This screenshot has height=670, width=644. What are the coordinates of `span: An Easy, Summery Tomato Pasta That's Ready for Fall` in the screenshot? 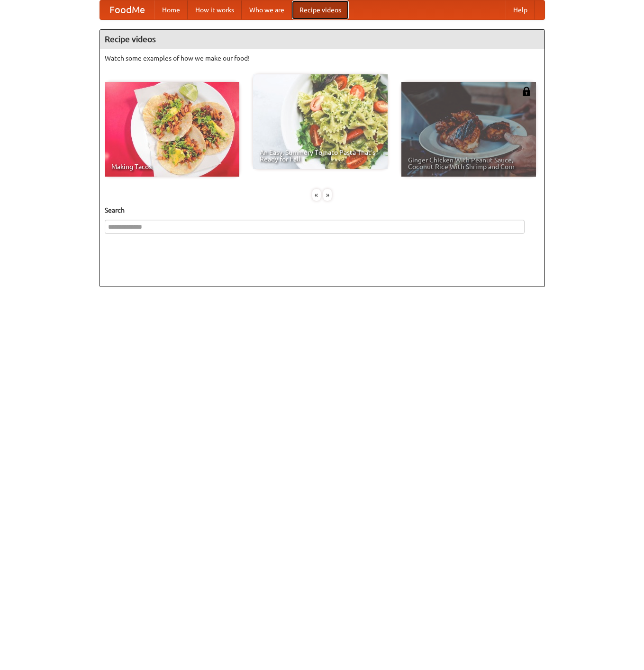 It's located at (320, 156).